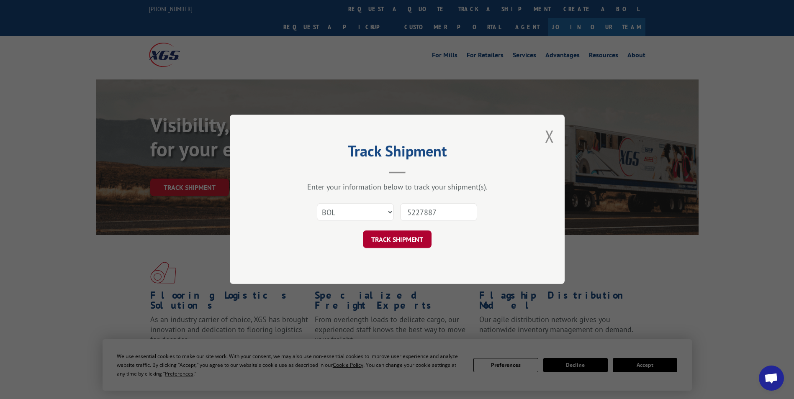 The height and width of the screenshot is (399, 794). Describe the element at coordinates (397, 240) in the screenshot. I see `button: TRACK SHIPMENT` at that location.